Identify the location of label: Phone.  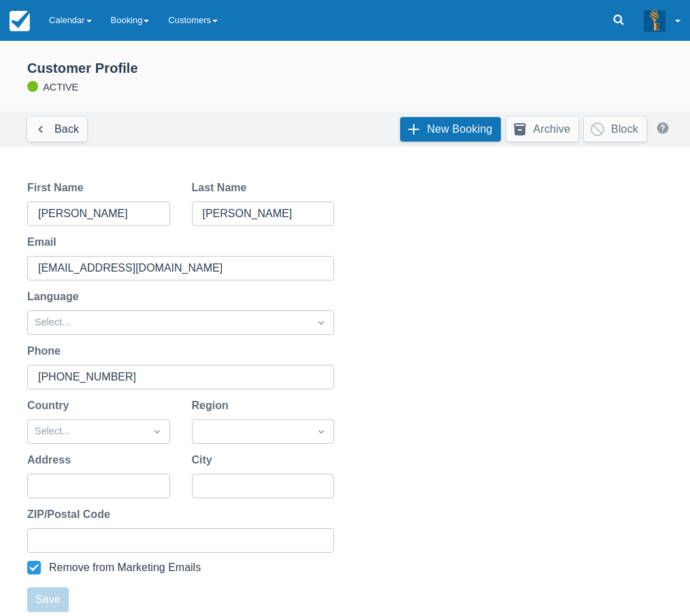
(47, 351).